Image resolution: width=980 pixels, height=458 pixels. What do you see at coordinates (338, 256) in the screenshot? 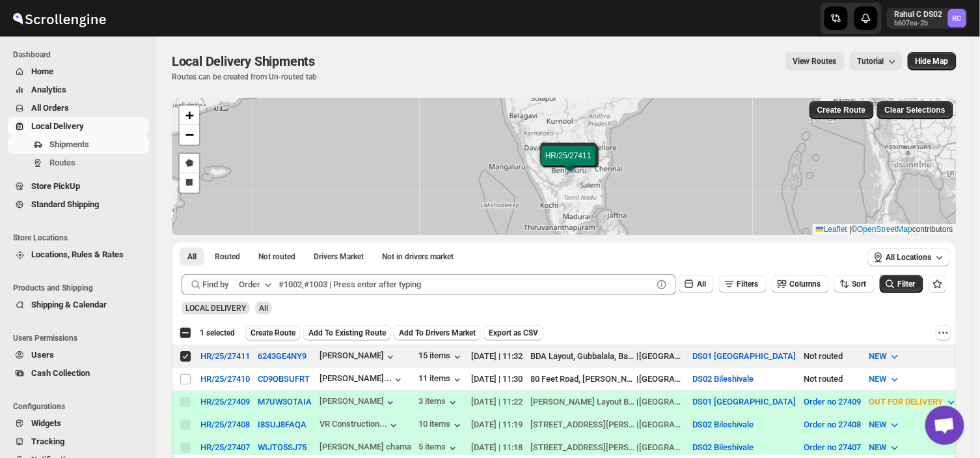
I see `button: Claimable` at bounding box center [338, 256].